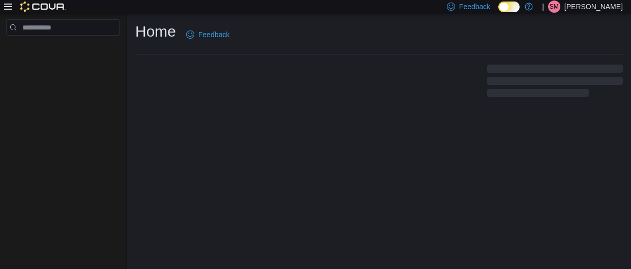 The image size is (631, 269). I want to click on input: Dark Mode, so click(509, 7).